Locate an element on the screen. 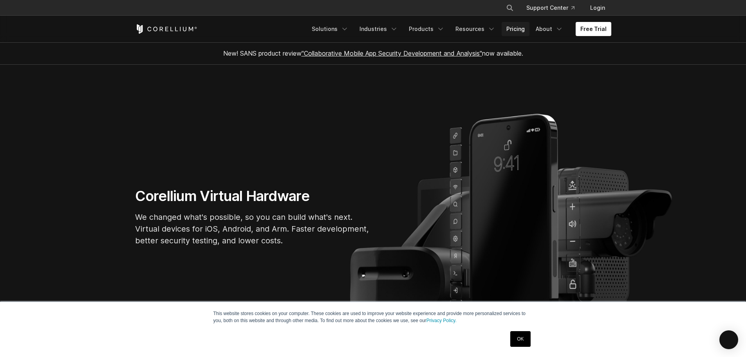 This screenshot has height=357, width=746. span: New! SANS product review now available. is located at coordinates (373, 53).